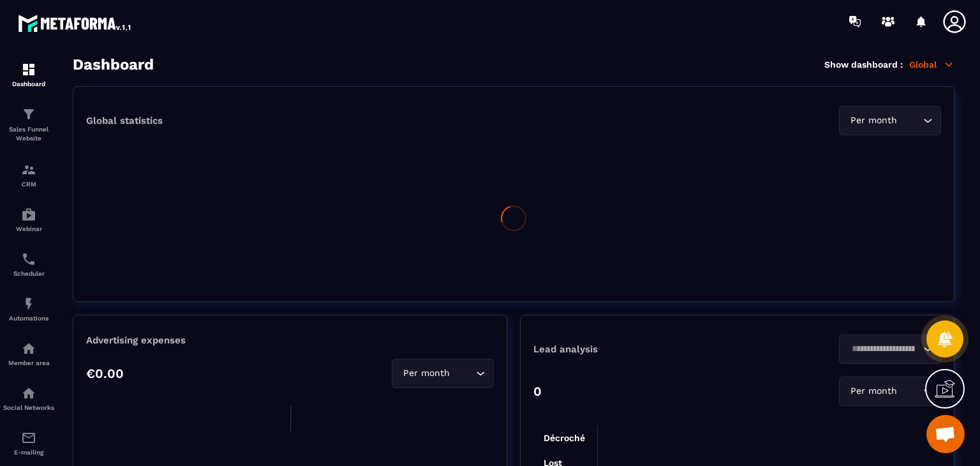 Image resolution: width=980 pixels, height=466 pixels. What do you see at coordinates (75, 23) in the screenshot?
I see `img: logo` at bounding box center [75, 23].